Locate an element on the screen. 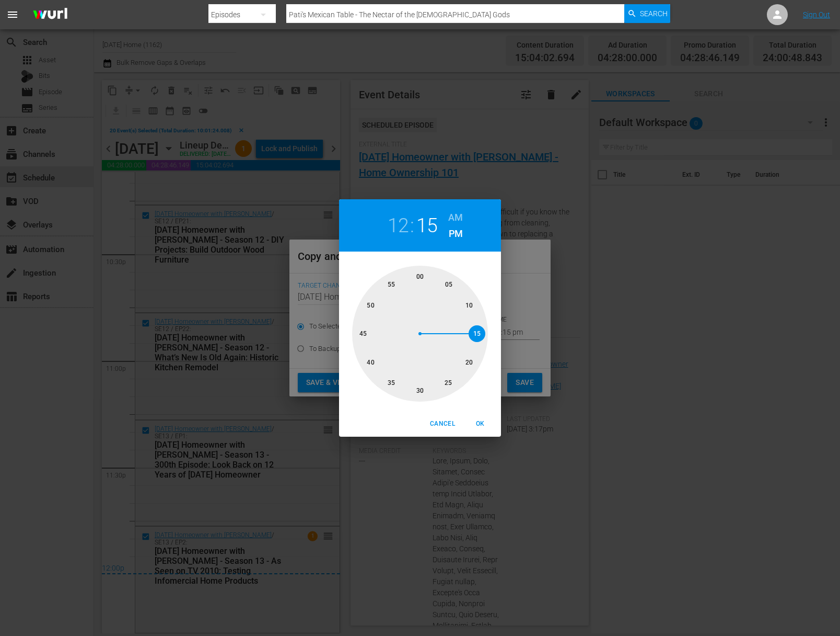 The height and width of the screenshot is (636, 840). h6: AM is located at coordinates (456, 217).